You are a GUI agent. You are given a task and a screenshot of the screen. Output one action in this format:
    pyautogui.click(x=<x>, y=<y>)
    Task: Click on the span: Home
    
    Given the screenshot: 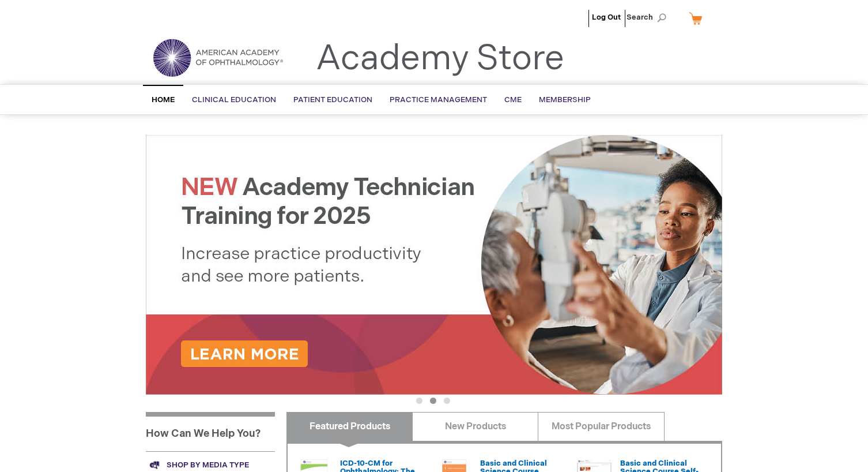 What is the action you would take?
    pyautogui.click(x=163, y=100)
    